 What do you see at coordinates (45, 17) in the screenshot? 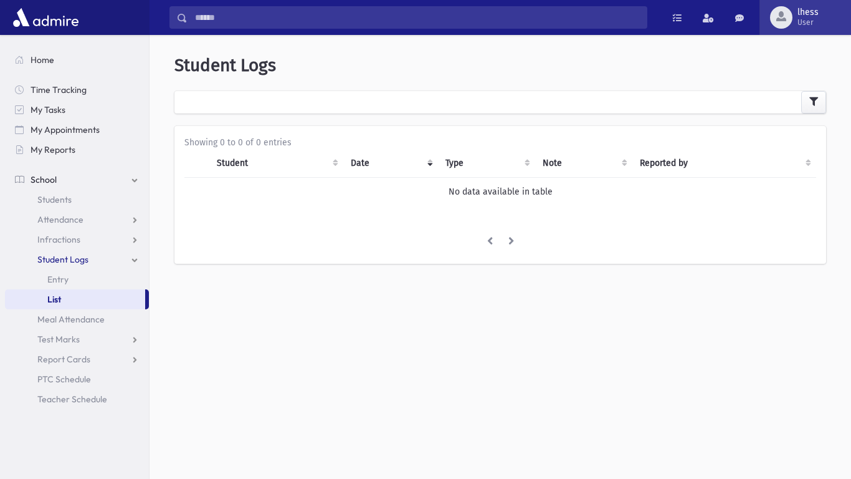
I see `img: AdmirePro` at bounding box center [45, 17].